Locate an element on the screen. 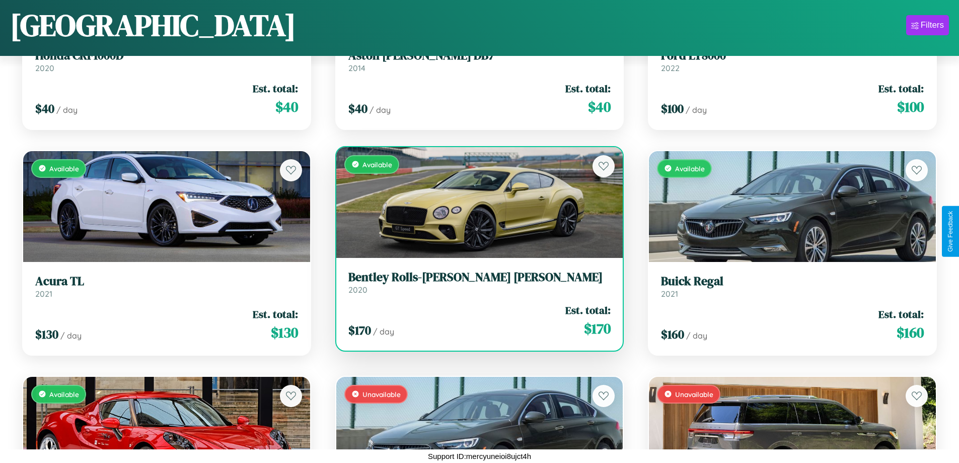  div: Filters is located at coordinates (932, 25).